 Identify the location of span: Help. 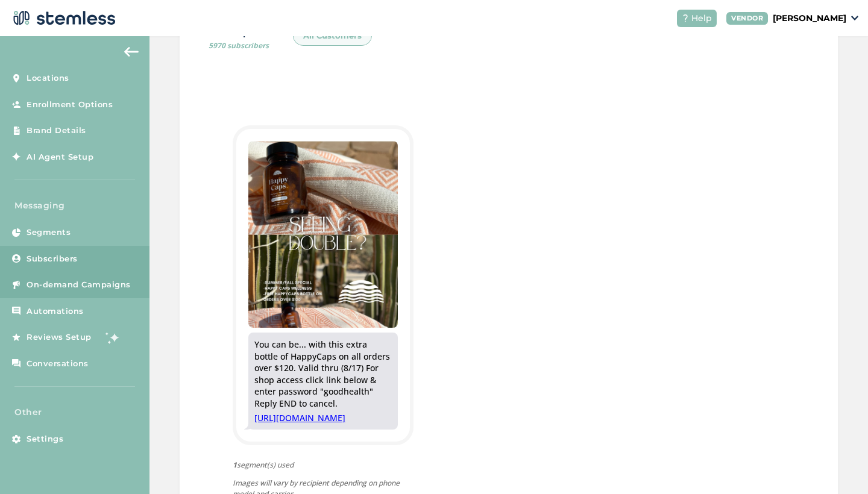
(702, 18).